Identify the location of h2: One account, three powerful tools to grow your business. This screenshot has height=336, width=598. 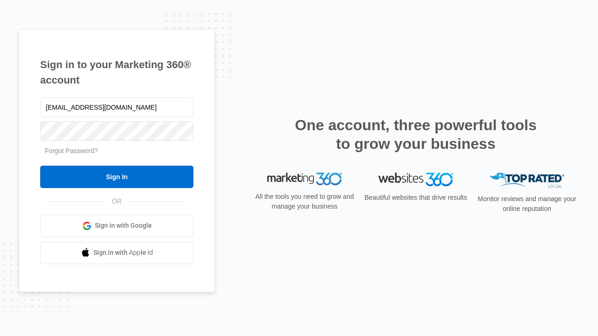
(416, 135).